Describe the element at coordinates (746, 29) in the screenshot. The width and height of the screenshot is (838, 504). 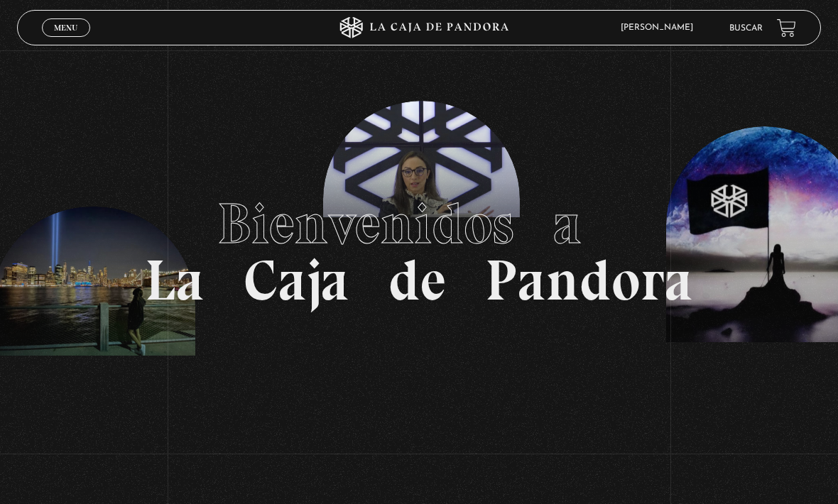
I see `a: Buscar` at that location.